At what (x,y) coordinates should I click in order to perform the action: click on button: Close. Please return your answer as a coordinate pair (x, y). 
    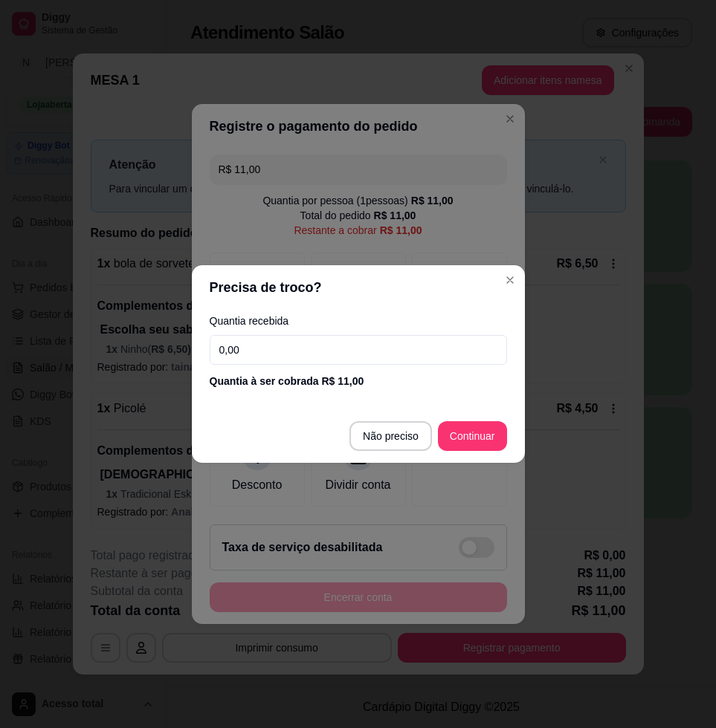
    Looking at the image, I should click on (510, 281).